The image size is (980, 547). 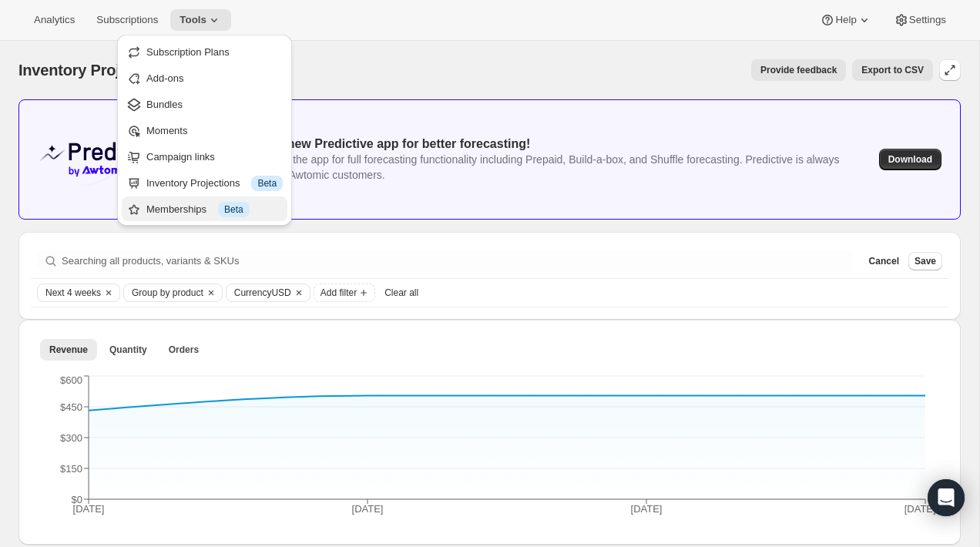 What do you see at coordinates (947, 498) in the screenshot?
I see `div: Open Intercom Messenger` at bounding box center [947, 498].